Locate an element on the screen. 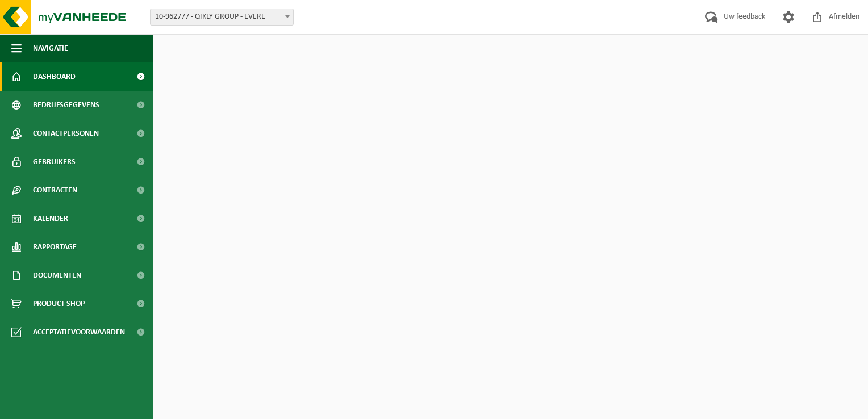 The height and width of the screenshot is (419, 868). span: Product Shop is located at coordinates (58, 303).